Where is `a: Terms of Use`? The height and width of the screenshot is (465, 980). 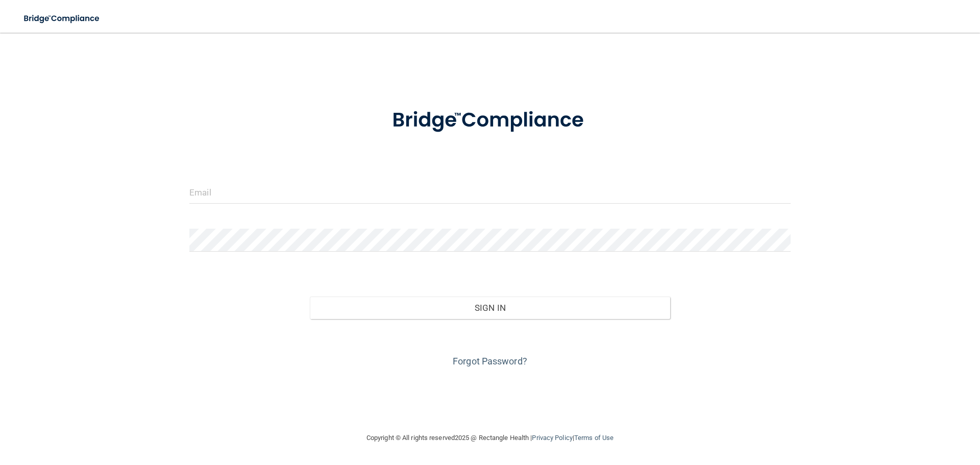
a: Terms of Use is located at coordinates (594, 438).